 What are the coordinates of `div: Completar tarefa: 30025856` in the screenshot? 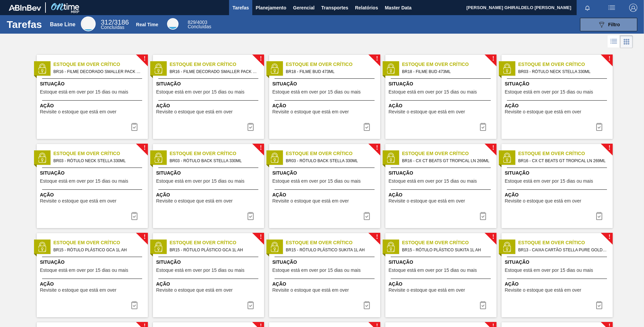 It's located at (251, 127).